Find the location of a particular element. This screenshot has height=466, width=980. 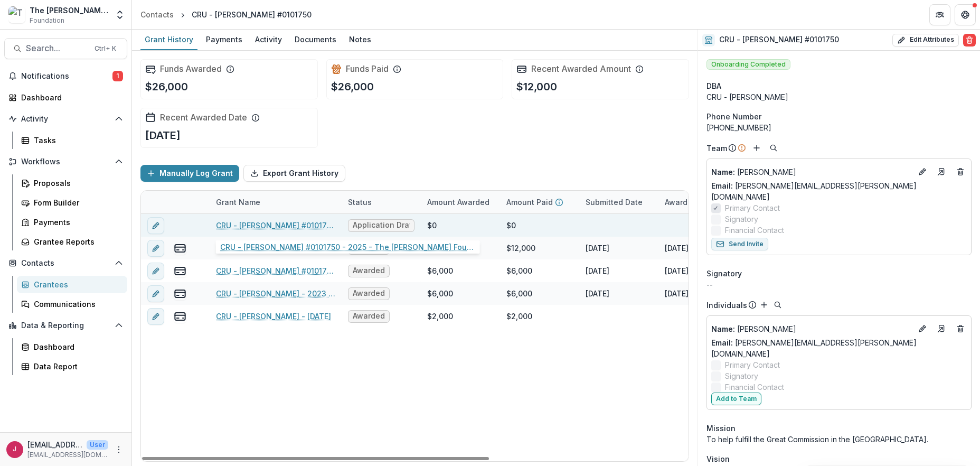

button: Deletes is located at coordinates (960, 329).